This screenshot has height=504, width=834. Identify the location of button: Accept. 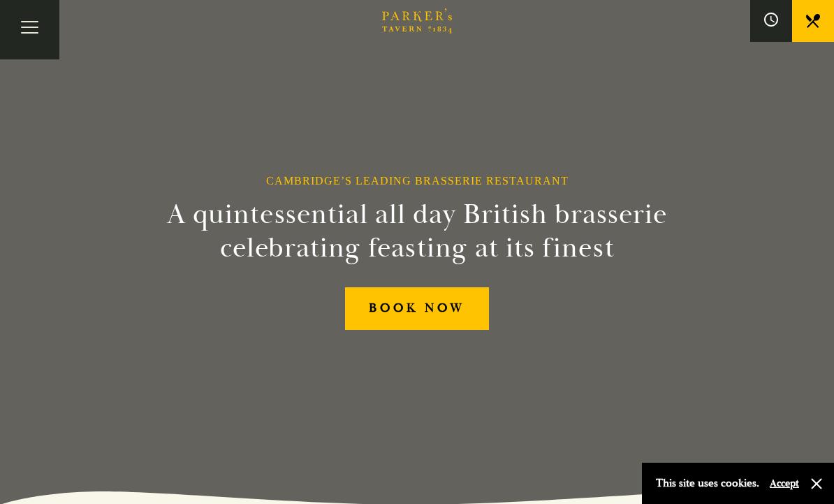
(785, 483).